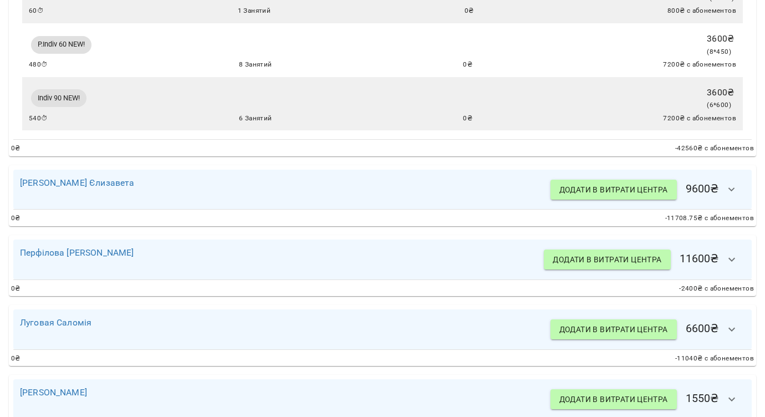 The height and width of the screenshot is (417, 765). Describe the element at coordinates (255, 11) in the screenshot. I see `span: 1 Занятий` at that location.